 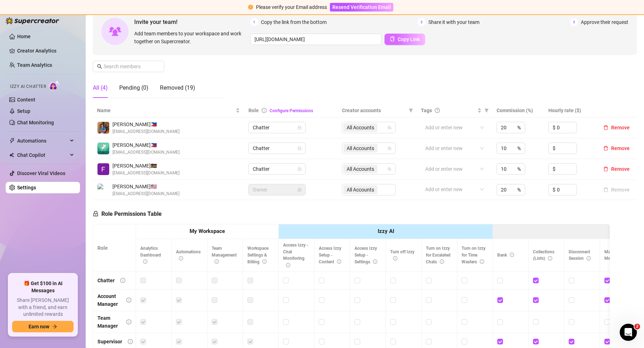 What do you see at coordinates (134, 88) in the screenshot?
I see `div: Pending (0)` at bounding box center [134, 88].